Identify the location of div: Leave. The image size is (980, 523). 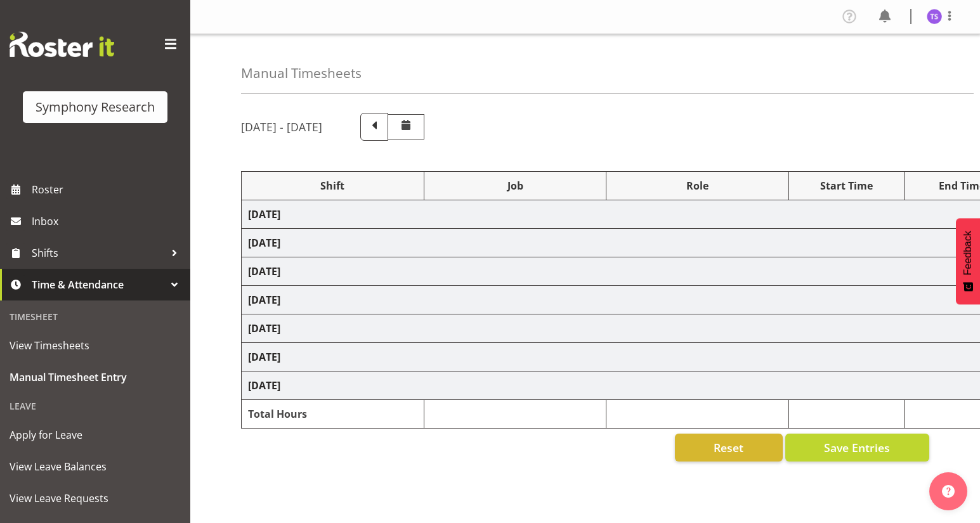
(96, 406).